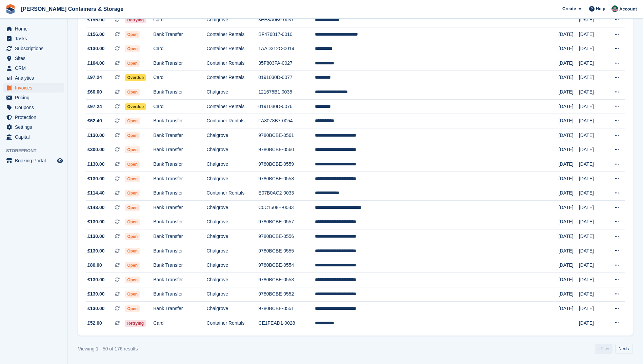 This screenshot has width=643, height=364. I want to click on span: Protection, so click(35, 117).